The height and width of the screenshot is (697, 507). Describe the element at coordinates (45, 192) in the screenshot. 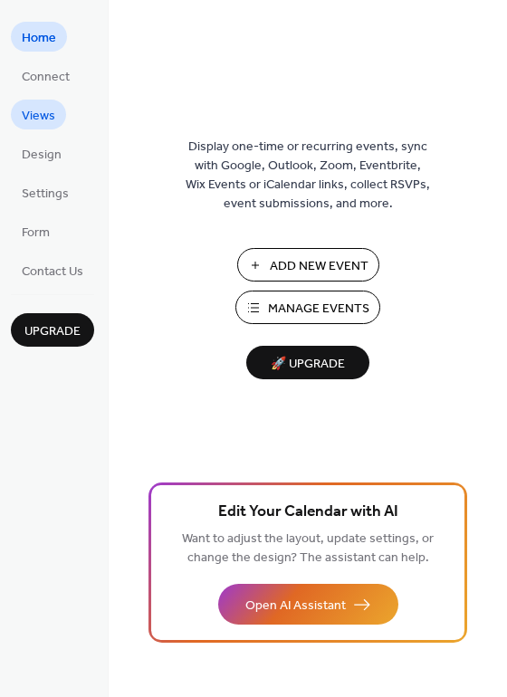

I see `a: Settings` at that location.